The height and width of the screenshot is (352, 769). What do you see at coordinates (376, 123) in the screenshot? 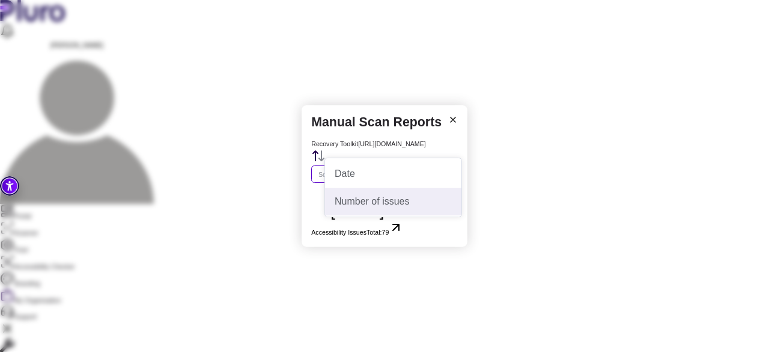
I see `h2: Manual Scan Reports` at bounding box center [376, 123].